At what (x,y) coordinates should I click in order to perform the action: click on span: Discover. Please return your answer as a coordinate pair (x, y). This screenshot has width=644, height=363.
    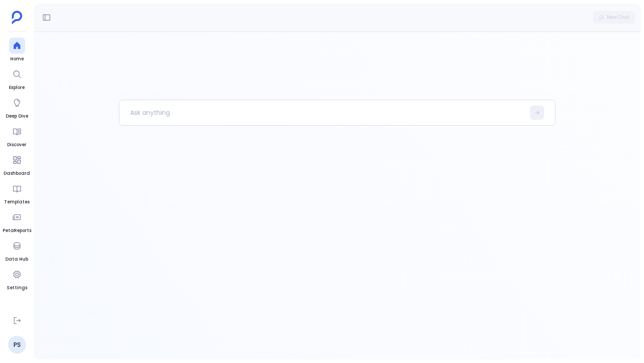
    Looking at the image, I should click on (17, 145).